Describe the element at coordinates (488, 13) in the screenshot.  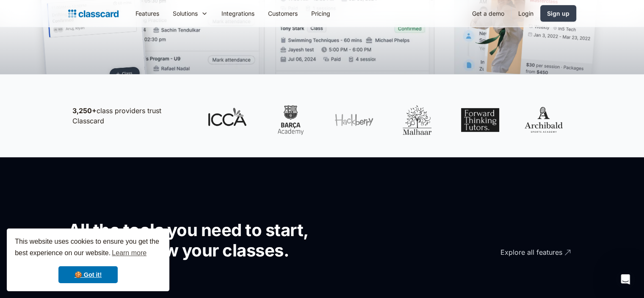
I see `a: Get a demo` at that location.